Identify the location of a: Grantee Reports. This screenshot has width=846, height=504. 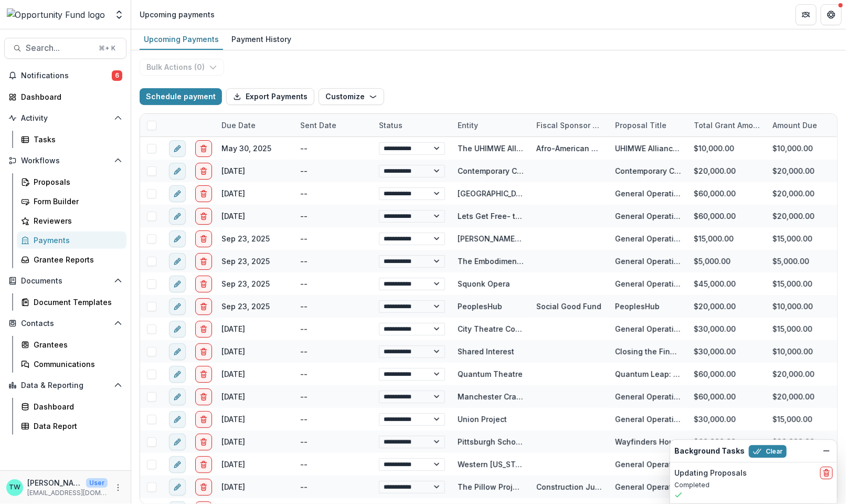
(71, 259).